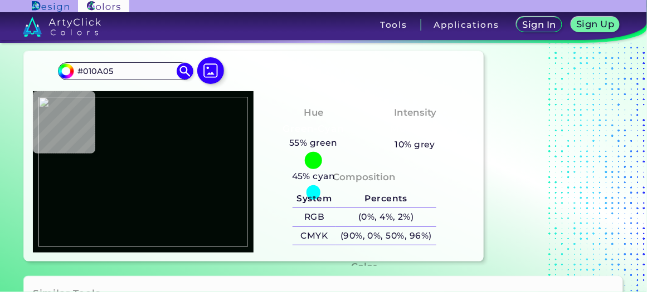  Describe the element at coordinates (364, 267) in the screenshot. I see `h4: Color` at that location.